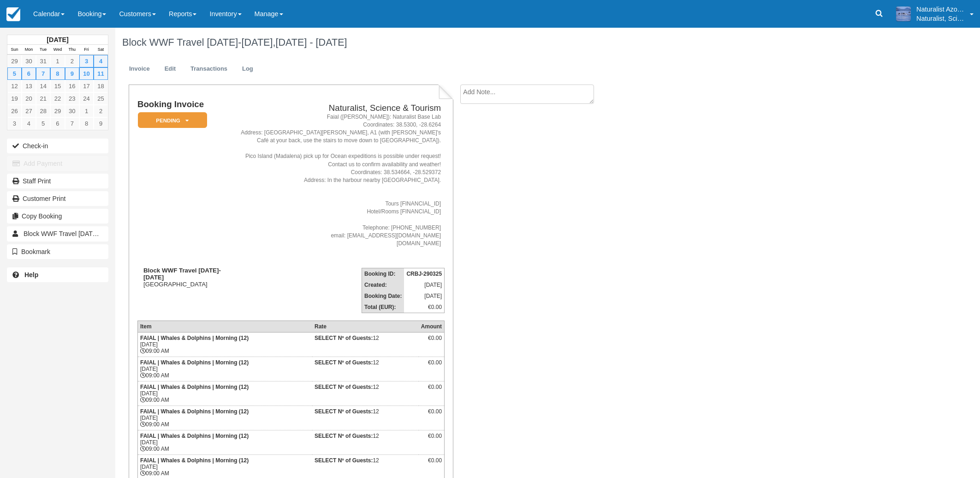  What do you see at coordinates (43, 61) in the screenshot?
I see `a: 31` at bounding box center [43, 61].